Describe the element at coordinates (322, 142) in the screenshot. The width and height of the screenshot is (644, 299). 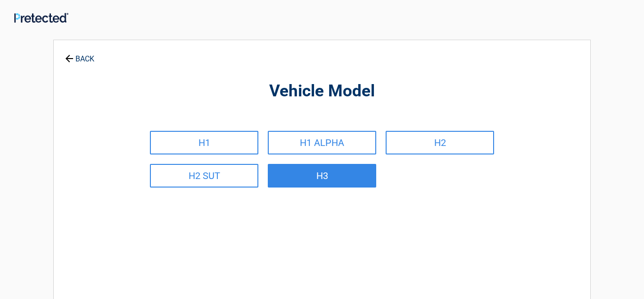
I see `a: H1 ALPHA` at that location.